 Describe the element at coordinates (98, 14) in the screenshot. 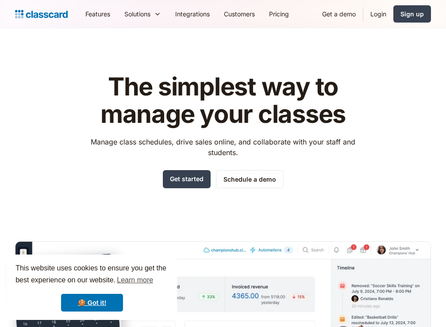

I see `a: Features` at that location.